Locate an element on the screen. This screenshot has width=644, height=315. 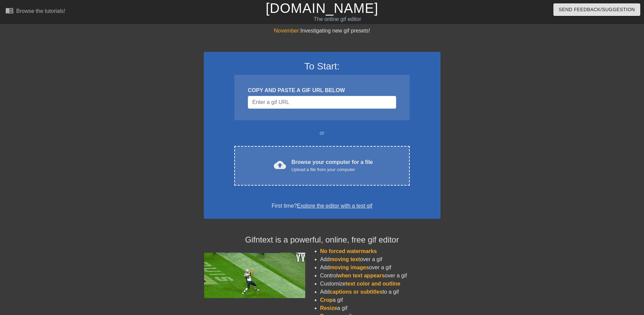
span: moving text is located at coordinates (345, 259).